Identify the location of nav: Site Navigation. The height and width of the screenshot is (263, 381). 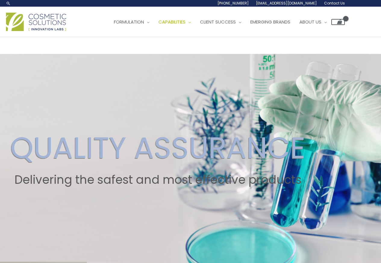
(224, 22).